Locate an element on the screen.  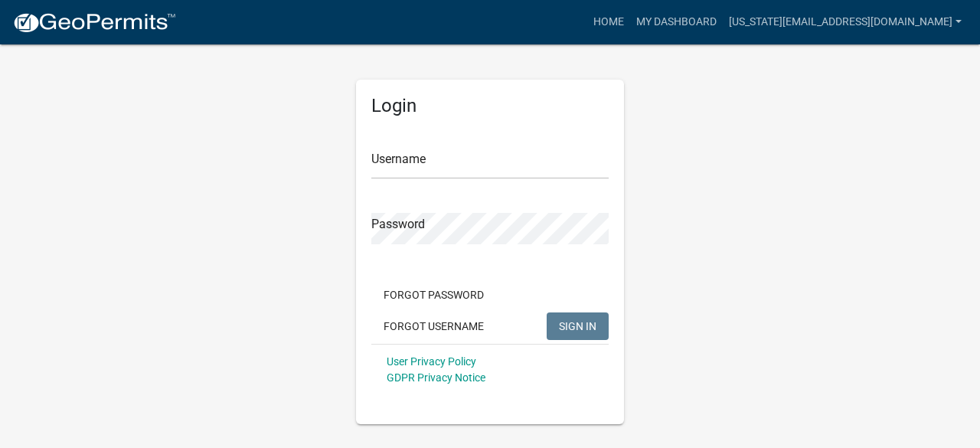
button: Forgot Username is located at coordinates (433, 326).